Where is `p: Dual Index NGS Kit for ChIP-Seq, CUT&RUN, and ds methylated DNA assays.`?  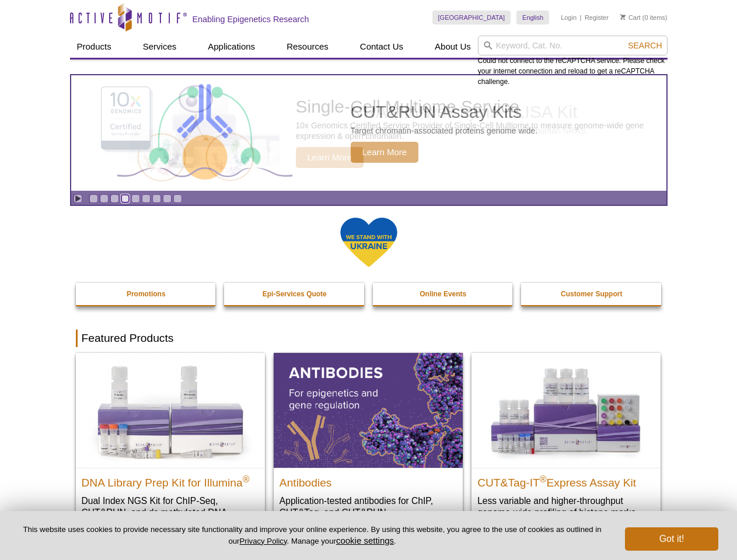
p: Dual Index NGS Kit for ChIP-Seq, CUT&RUN, and ds methylated DNA assays. is located at coordinates (171, 512).